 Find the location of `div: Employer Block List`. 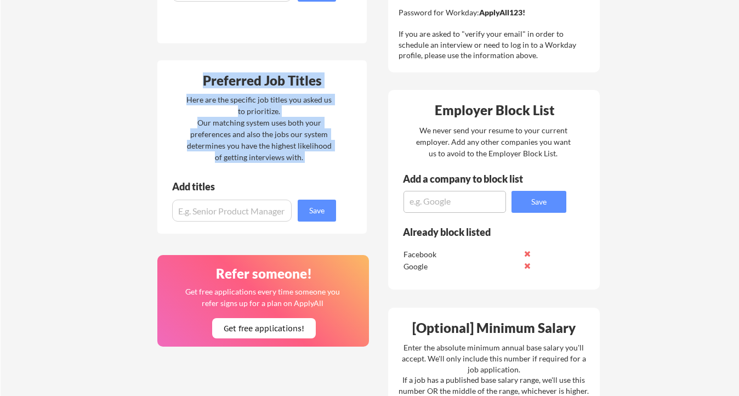

div: Employer Block List is located at coordinates (494, 110).